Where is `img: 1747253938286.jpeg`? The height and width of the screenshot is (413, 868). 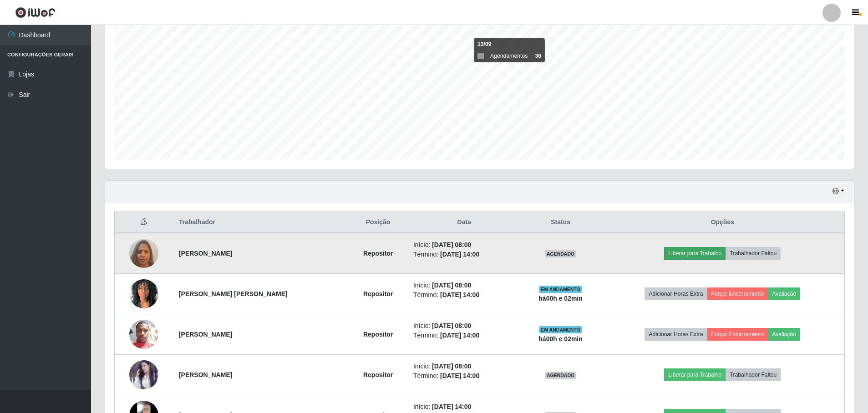 img: 1747253938286.jpeg is located at coordinates (144, 253).